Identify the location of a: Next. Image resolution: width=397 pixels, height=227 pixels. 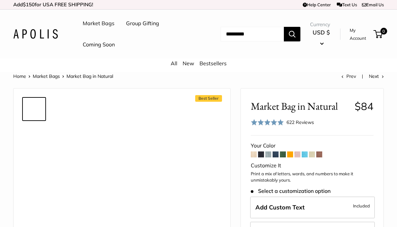
(376, 76).